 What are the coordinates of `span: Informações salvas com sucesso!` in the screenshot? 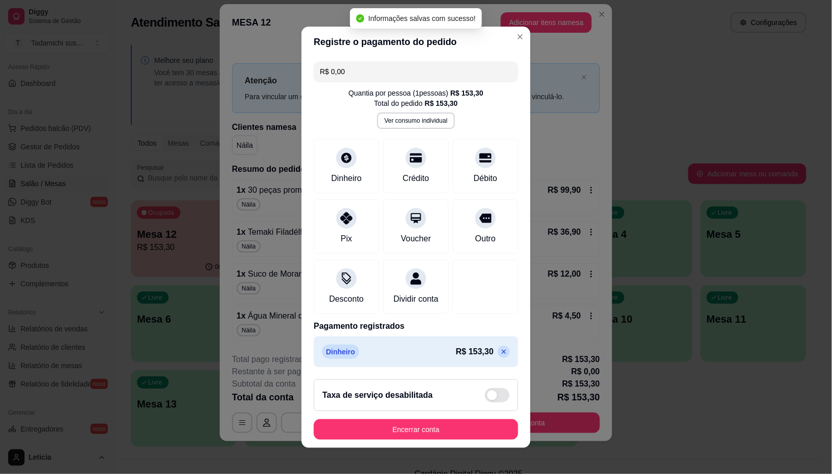 It's located at (422, 18).